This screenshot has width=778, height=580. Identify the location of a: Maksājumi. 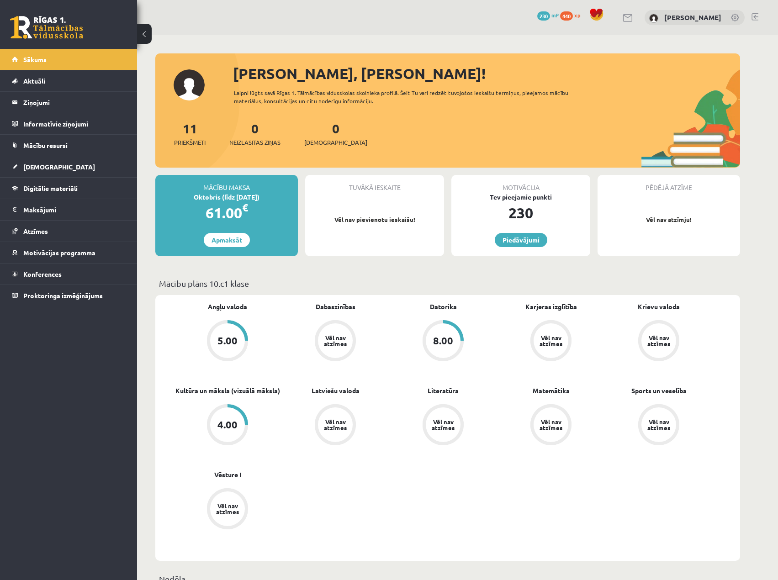
(68, 210).